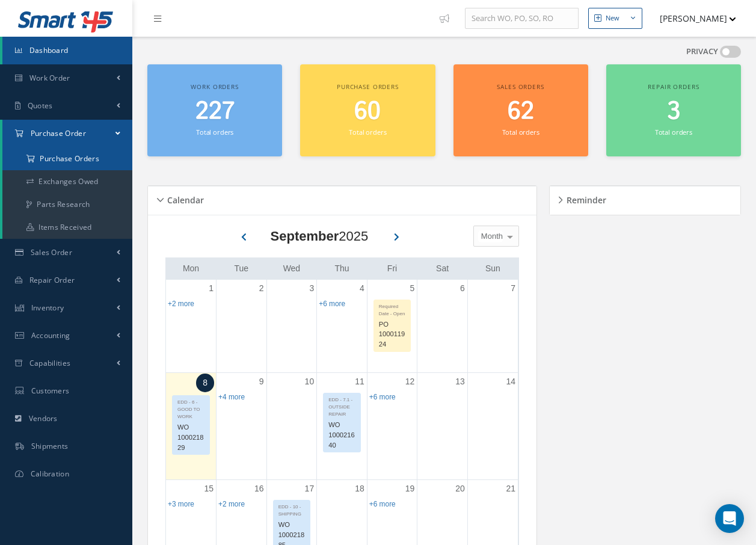 The height and width of the screenshot is (545, 756). I want to click on td: September 3, 2025, so click(292, 326).